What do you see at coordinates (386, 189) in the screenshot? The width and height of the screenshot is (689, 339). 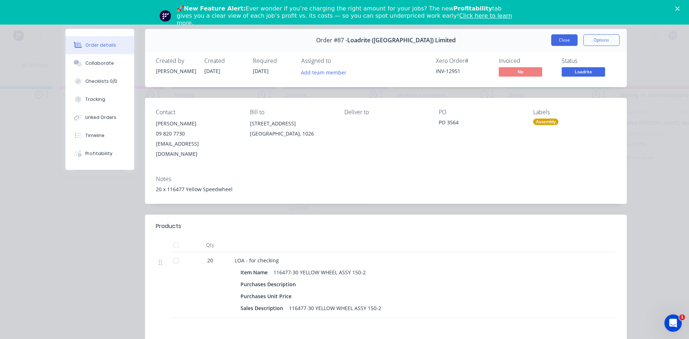 I see `div: 20 x 116477 Yellow Speedwheel` at bounding box center [386, 189].